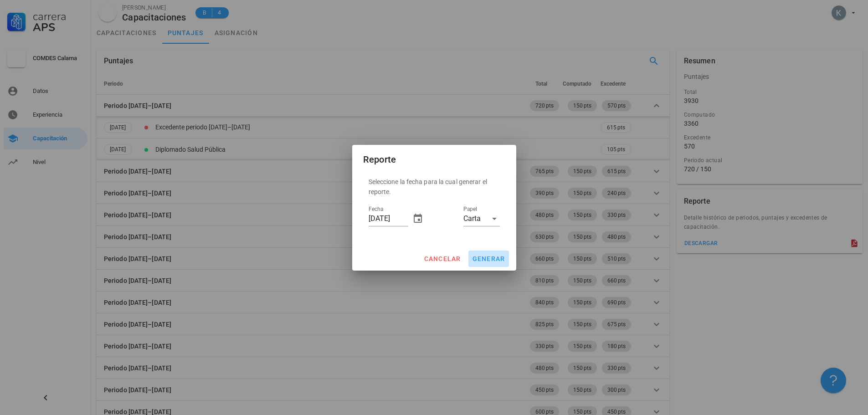 This screenshot has height=415, width=868. I want to click on button: cancelar, so click(442, 259).